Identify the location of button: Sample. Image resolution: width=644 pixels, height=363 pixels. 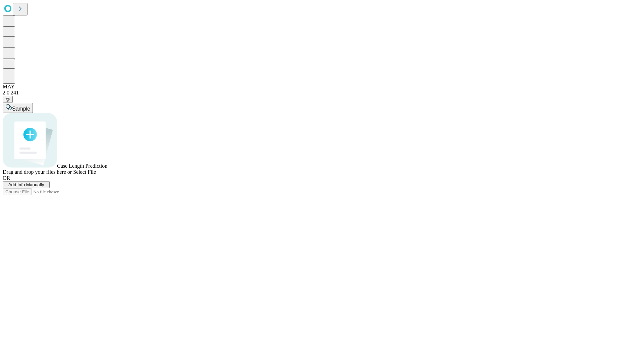
(18, 108).